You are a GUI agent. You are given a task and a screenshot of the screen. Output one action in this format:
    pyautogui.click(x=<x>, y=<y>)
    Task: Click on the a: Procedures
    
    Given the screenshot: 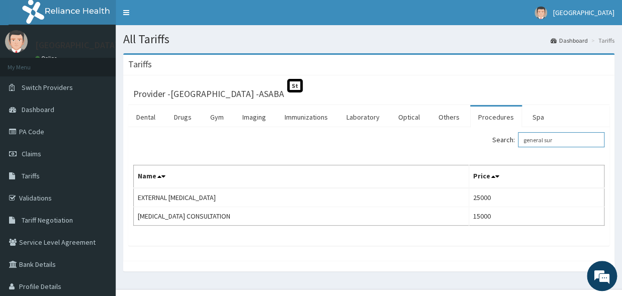 What is the action you would take?
    pyautogui.click(x=496, y=117)
    